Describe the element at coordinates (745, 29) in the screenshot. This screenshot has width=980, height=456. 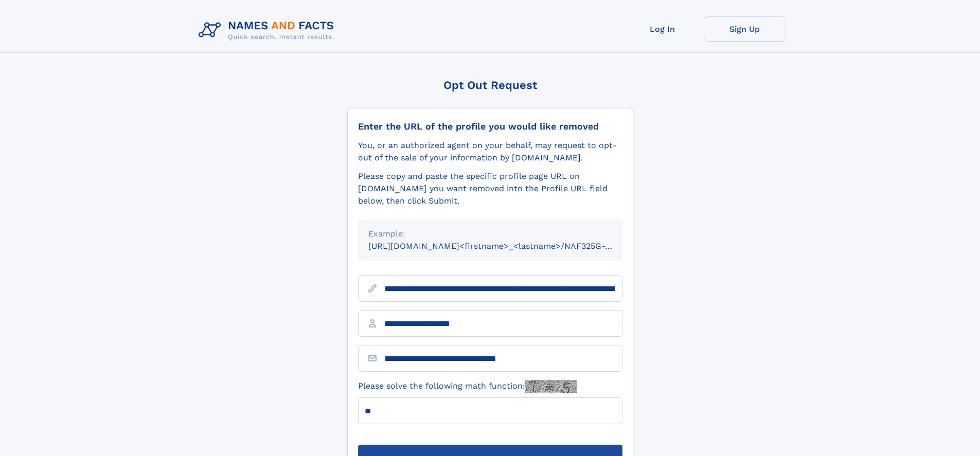
I see `a: Sign Up` at that location.